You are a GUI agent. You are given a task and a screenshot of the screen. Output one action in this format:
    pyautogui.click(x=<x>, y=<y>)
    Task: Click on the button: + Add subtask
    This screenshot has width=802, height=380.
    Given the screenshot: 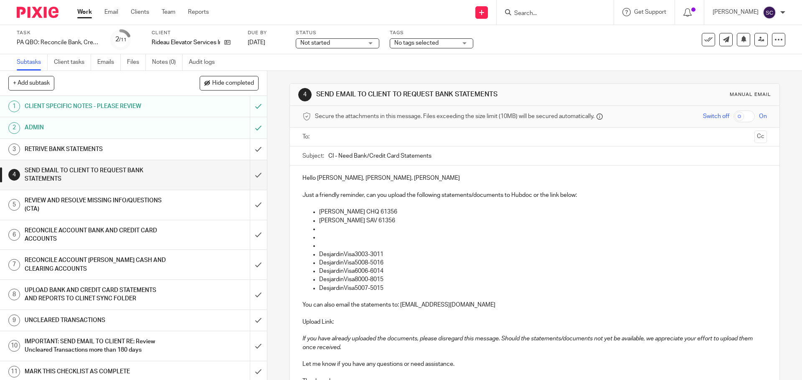 What is the action you would take?
    pyautogui.click(x=31, y=83)
    